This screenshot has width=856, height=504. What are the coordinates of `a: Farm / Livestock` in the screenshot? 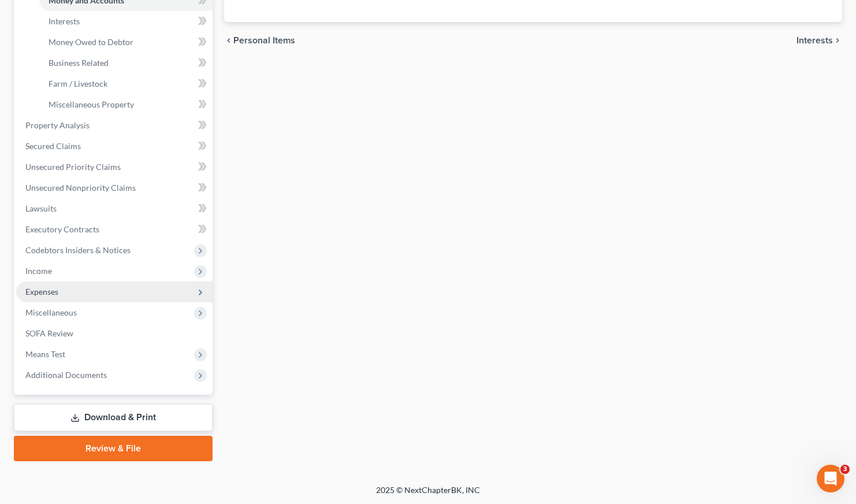 It's located at (126, 84).